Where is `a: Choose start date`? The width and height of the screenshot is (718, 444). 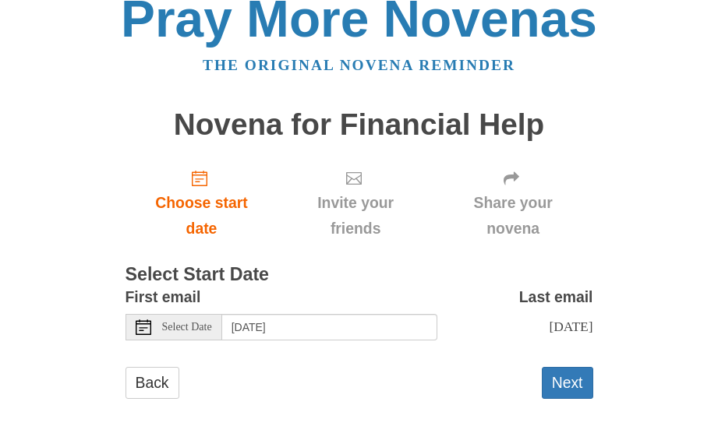 a: Choose start date is located at coordinates (202, 203).